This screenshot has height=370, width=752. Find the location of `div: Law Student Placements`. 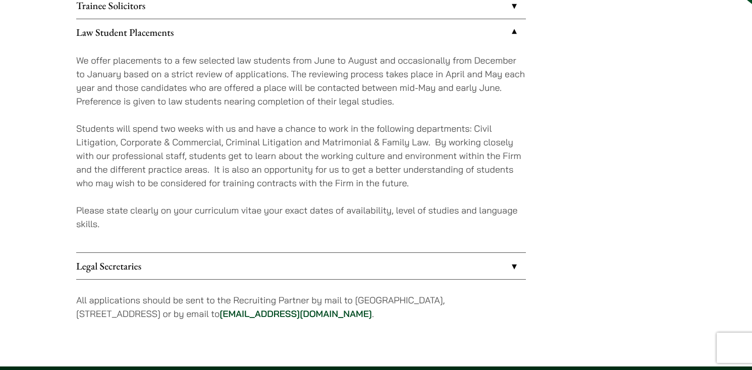

div: Law Student Placements is located at coordinates (301, 149).